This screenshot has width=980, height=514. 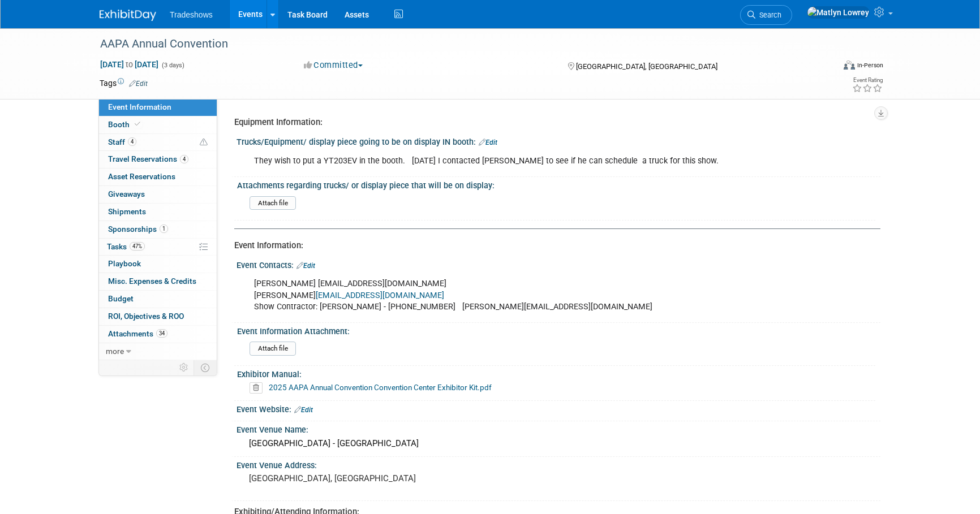 What do you see at coordinates (380, 388) in the screenshot?
I see `a: 2025 AAPA Annual Convention Convention Center Exhibitor Kit.pdf` at bounding box center [380, 388].